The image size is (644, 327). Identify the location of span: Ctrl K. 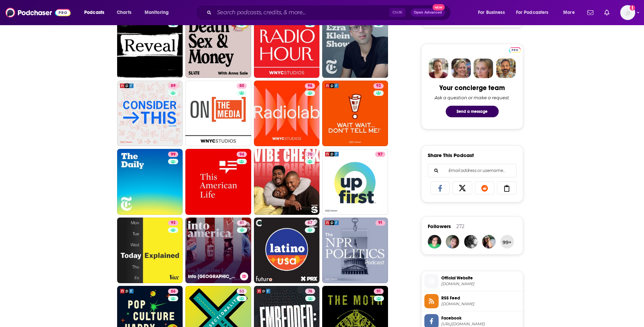
(397, 12).